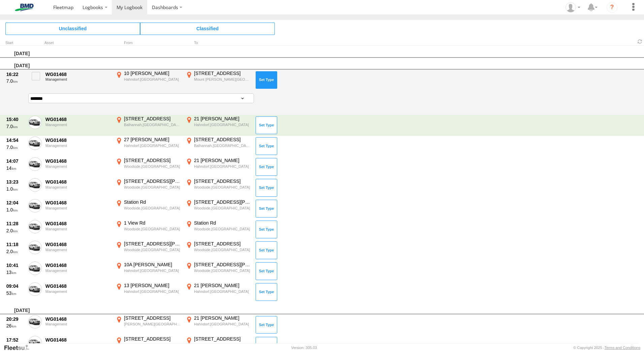 This screenshot has height=351, width=644. Describe the element at coordinates (16, 182) in the screenshot. I see `div: 13:23` at that location.